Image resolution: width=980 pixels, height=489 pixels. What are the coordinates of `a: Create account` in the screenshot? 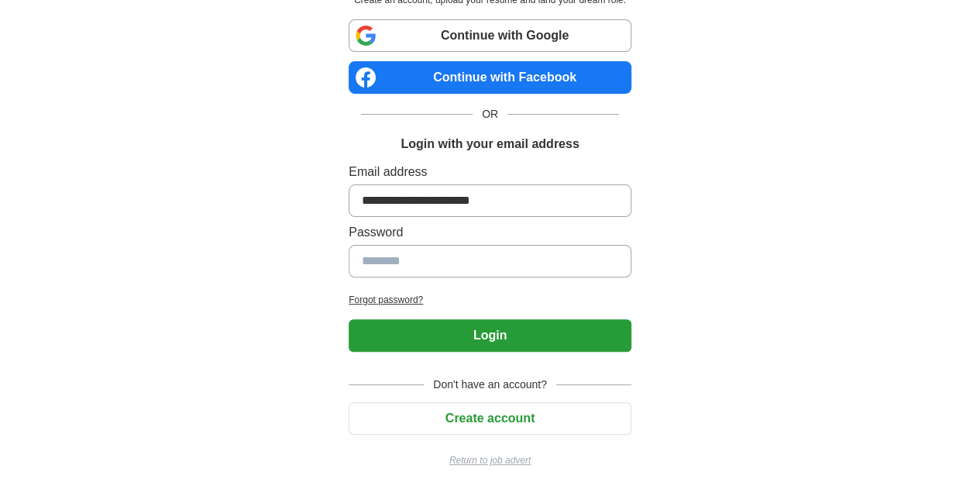 It's located at (490, 418).